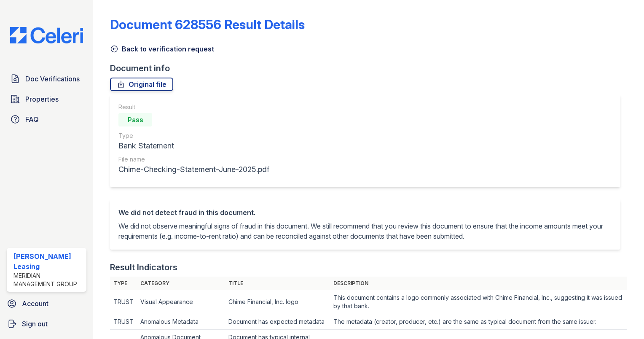  I want to click on a: Account, so click(46, 304).